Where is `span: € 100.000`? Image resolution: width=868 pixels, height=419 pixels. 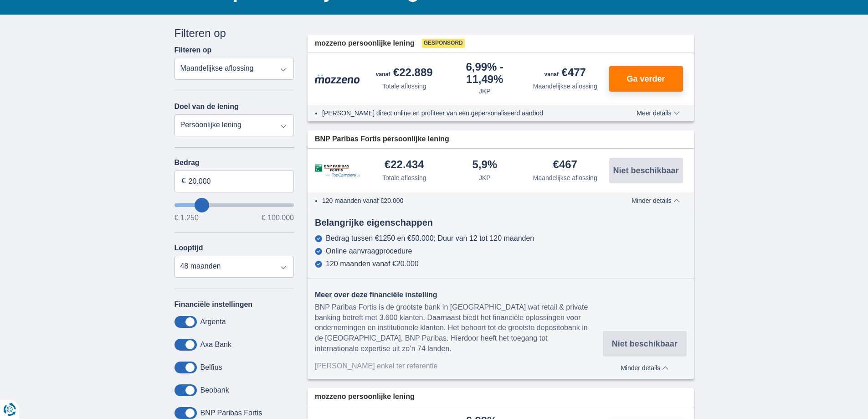 span: € 100.000 is located at coordinates (278, 218).